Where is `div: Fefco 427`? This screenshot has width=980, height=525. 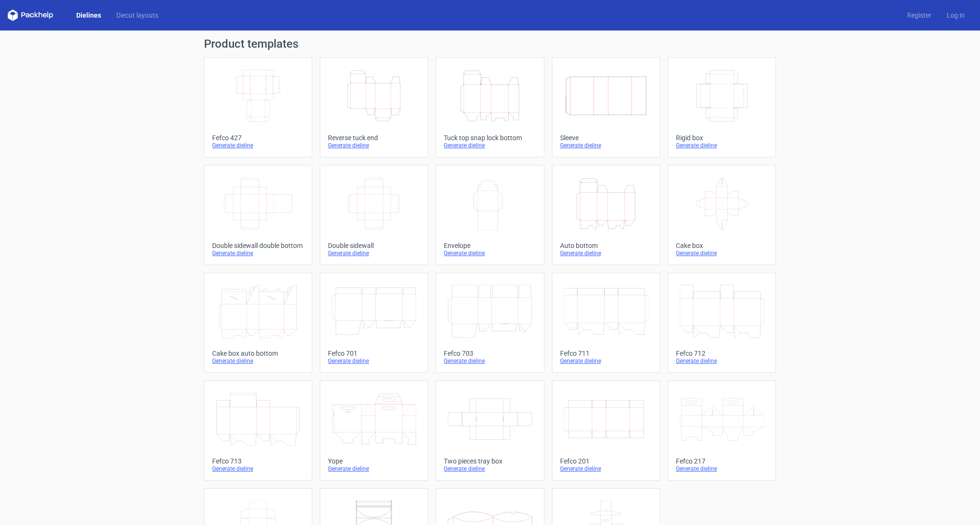
div: Fefco 427 is located at coordinates (258, 138).